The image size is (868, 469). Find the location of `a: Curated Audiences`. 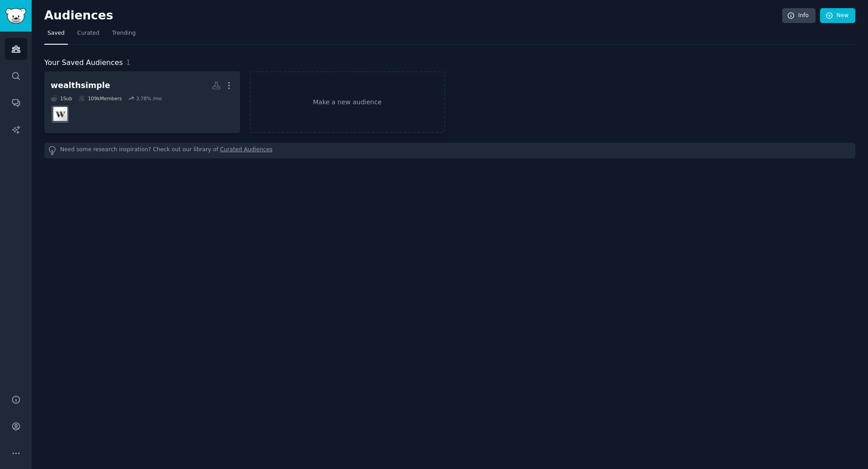

a: Curated Audiences is located at coordinates (246, 150).